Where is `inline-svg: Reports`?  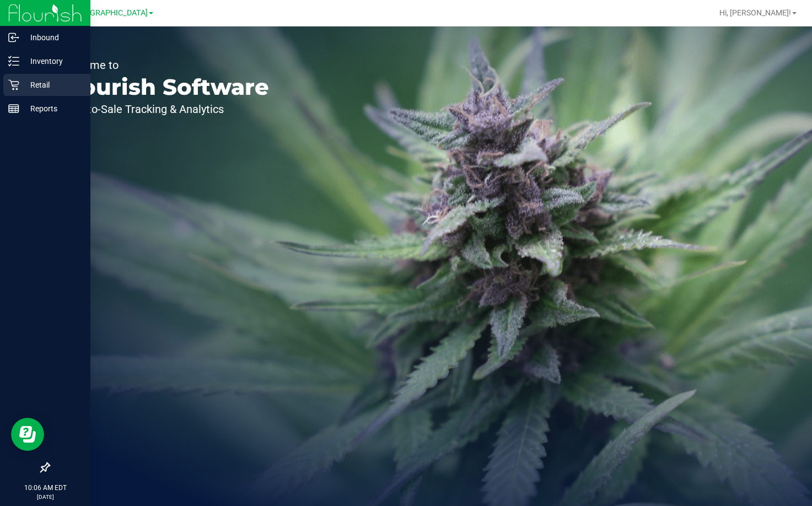
inline-svg: Reports is located at coordinates (14, 109).